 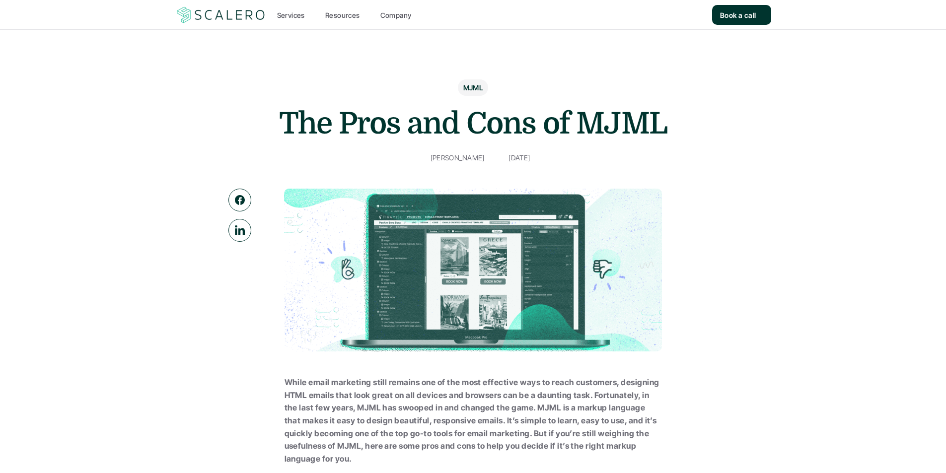 What do you see at coordinates (221, 15) in the screenshot?
I see `img: Scalero company logotype` at bounding box center [221, 15].